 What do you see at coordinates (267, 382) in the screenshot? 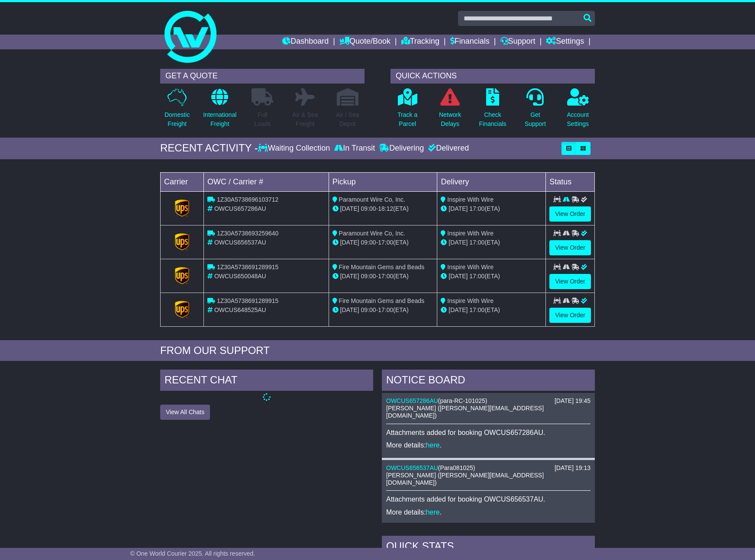
I see `div: RECENT CHAT` at bounding box center [267, 382].